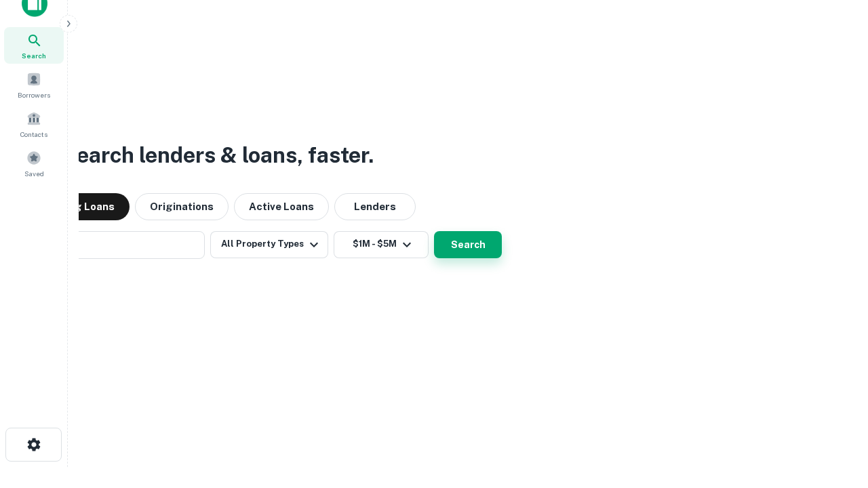  Describe the element at coordinates (218, 155) in the screenshot. I see `h3: Search lenders & loans, faster.` at that location.